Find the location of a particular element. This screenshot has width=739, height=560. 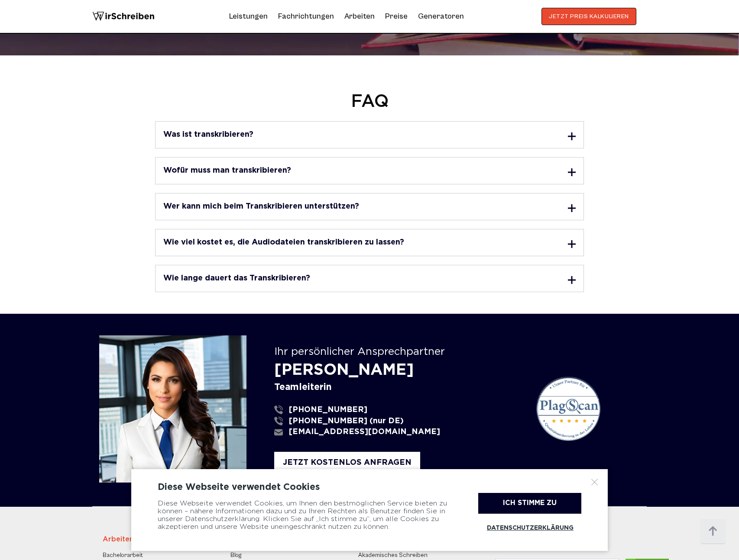

div: Ich stimme zu is located at coordinates (530, 503).